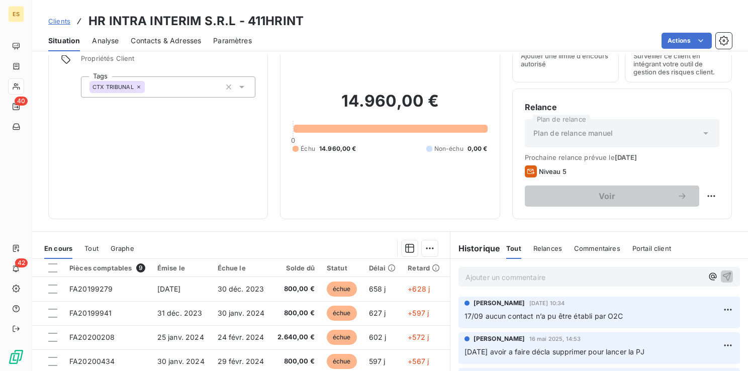 This screenshot has width=748, height=371. Describe the element at coordinates (424, 268) in the screenshot. I see `div: Retard` at that location.